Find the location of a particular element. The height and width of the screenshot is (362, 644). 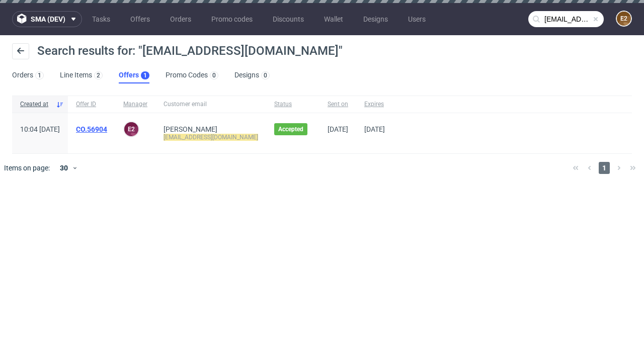

a: Offers is located at coordinates (140, 19).